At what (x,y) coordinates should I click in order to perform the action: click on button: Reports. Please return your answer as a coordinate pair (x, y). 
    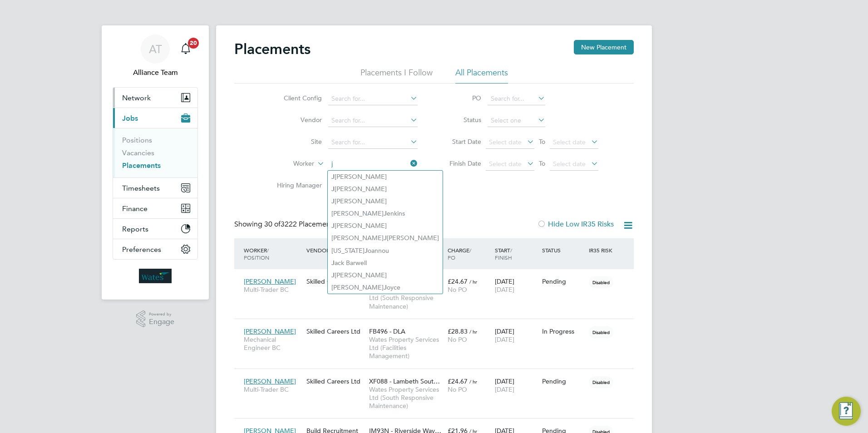
    Looking at the image, I should click on (155, 229).